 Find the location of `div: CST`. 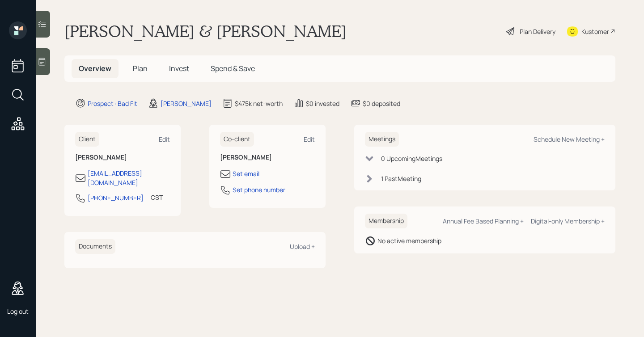

div: CST is located at coordinates (157, 197).